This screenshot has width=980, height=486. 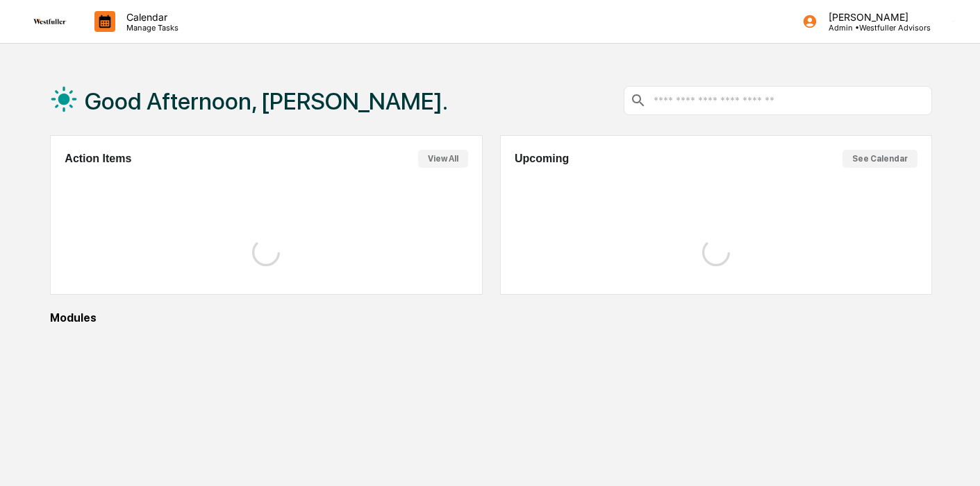 What do you see at coordinates (873, 28) in the screenshot?
I see `p: Admin • Westfuller Advisors` at bounding box center [873, 28].